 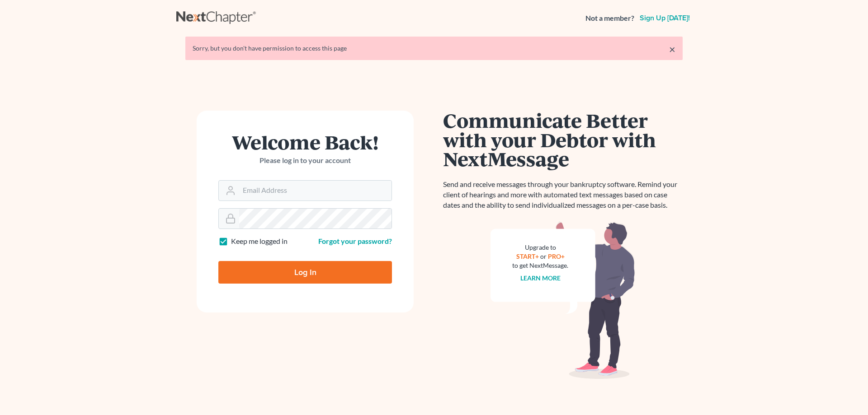 I want to click on input: Log In, so click(x=305, y=272).